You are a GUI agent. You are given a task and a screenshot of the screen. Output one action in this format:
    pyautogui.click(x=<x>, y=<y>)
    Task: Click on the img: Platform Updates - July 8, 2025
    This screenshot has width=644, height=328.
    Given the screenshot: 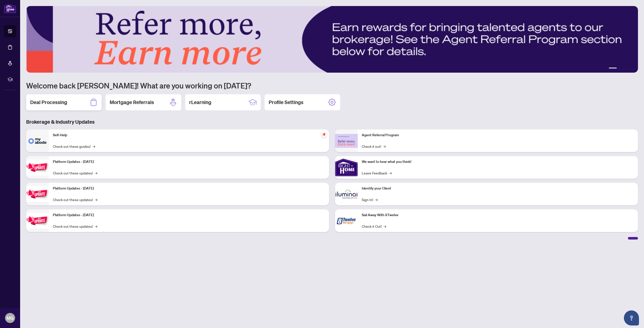 What is the action you would take?
    pyautogui.click(x=37, y=194)
    